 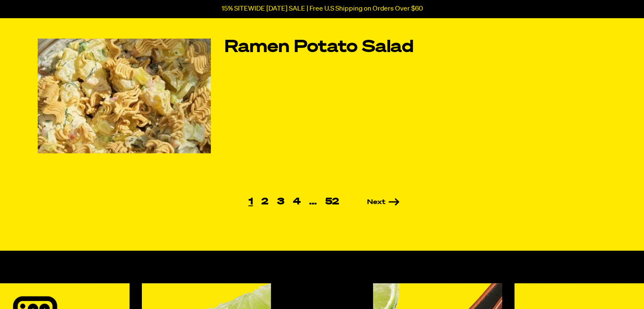 I want to click on span: 1, so click(x=250, y=202).